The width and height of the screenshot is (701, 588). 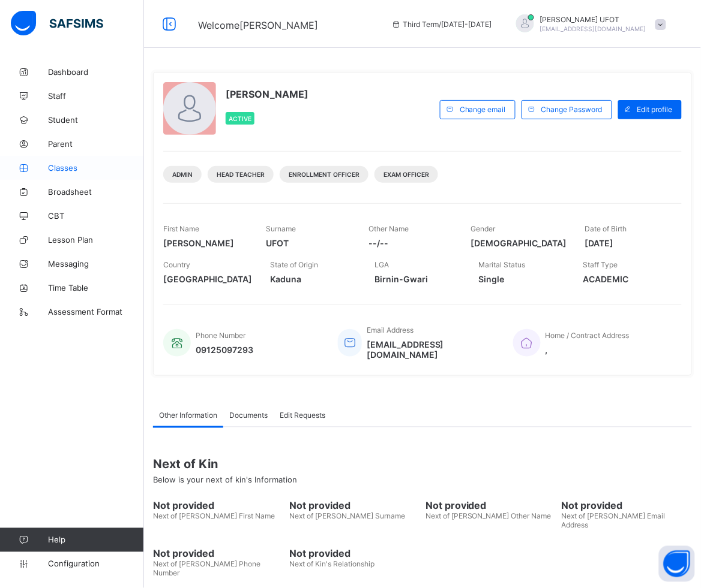 What do you see at coordinates (96, 312) in the screenshot?
I see `span: Assessment Format` at bounding box center [96, 312].